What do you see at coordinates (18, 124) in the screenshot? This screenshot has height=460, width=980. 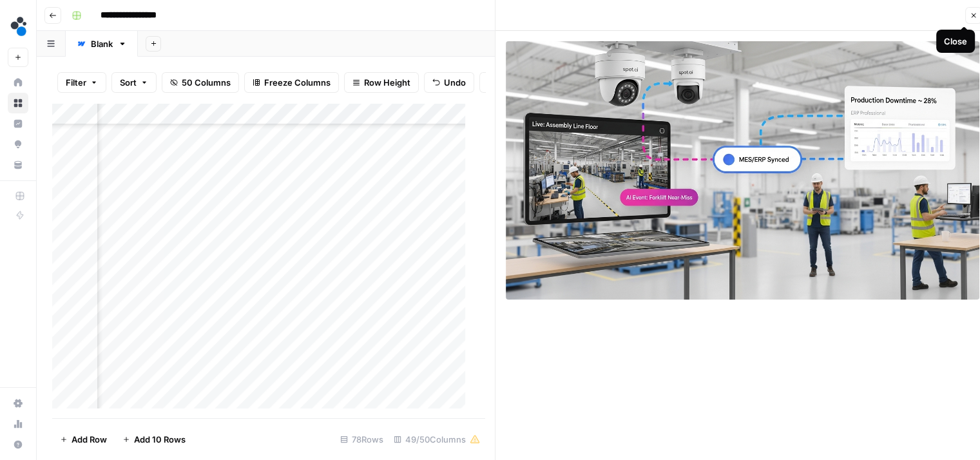 I see `a: Insights` at bounding box center [18, 124].